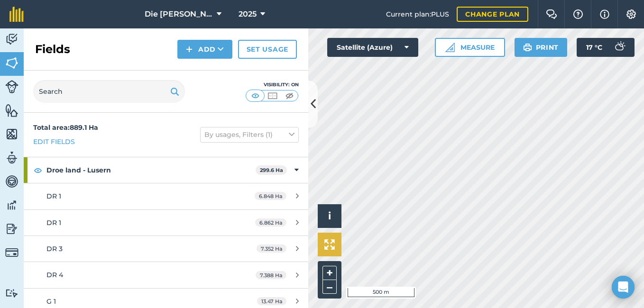 The height and width of the screenshot is (308, 644). Describe the element at coordinates (248, 14) in the screenshot. I see `span: 2025` at that location.